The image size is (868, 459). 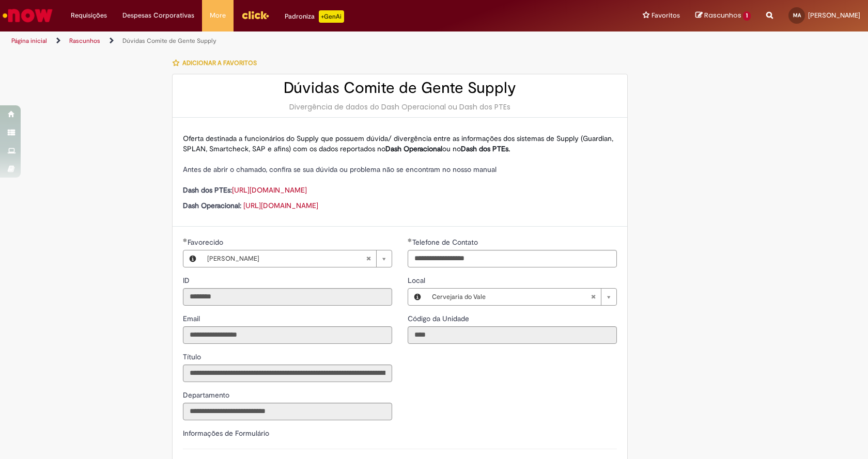 What do you see at coordinates (723, 15) in the screenshot?
I see `span: Rascunhos` at bounding box center [723, 15].